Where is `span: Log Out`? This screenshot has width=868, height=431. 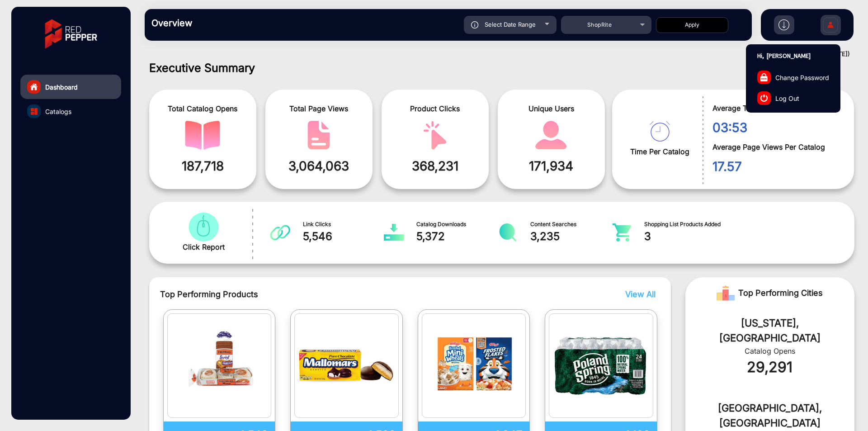
span: Log Out is located at coordinates (787, 97).